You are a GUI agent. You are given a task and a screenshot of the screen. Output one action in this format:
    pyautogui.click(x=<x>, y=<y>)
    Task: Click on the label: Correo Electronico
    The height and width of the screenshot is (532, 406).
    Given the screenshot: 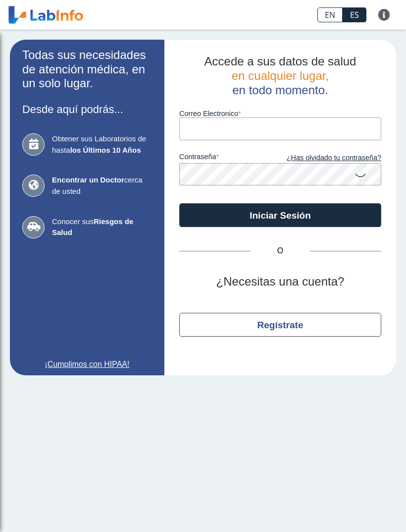 What is the action you would take?
    pyautogui.click(x=280, y=113)
    